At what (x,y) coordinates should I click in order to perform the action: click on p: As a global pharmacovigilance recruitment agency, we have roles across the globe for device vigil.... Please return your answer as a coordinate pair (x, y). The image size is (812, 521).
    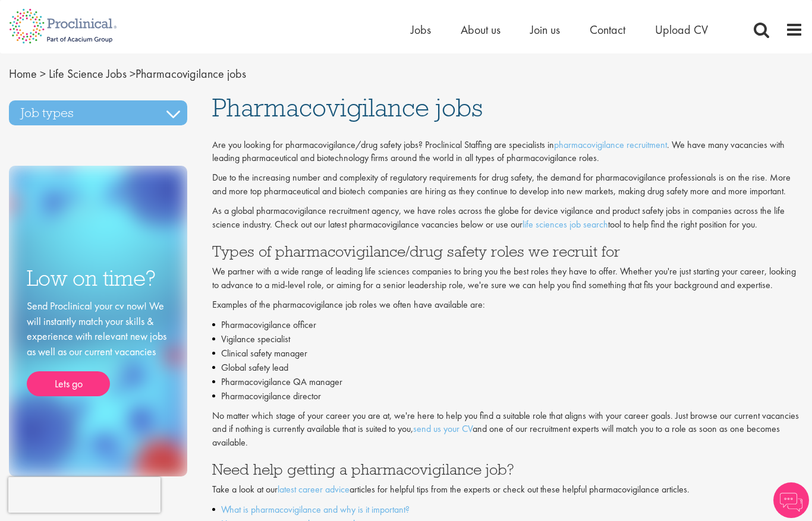
    Looking at the image, I should click on (508, 218).